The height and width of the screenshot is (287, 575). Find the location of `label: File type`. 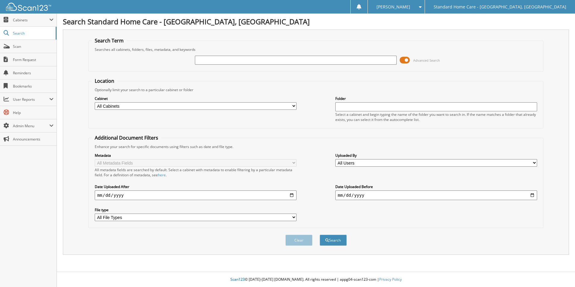

label: File type is located at coordinates (195, 209).